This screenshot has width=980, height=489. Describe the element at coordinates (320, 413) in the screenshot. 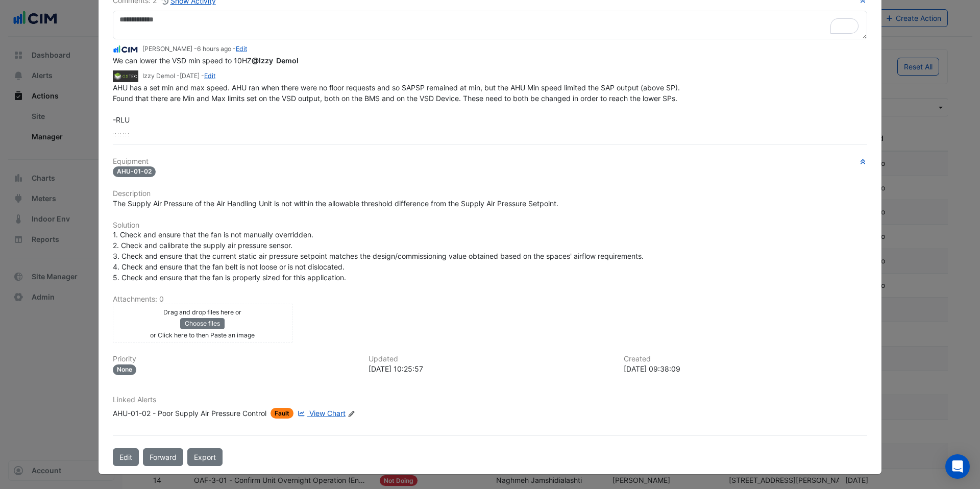

I see `a: View Chart` at that location.